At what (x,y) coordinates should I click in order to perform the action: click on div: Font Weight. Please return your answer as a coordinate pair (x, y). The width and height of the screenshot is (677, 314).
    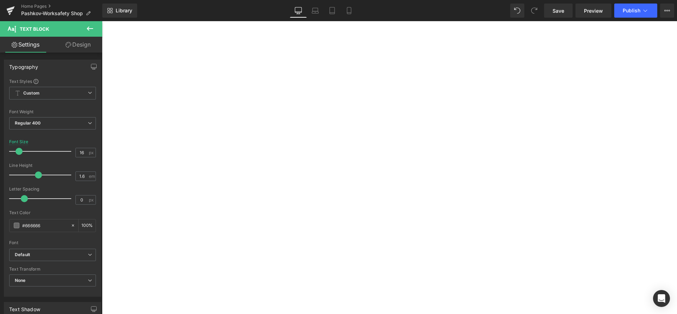
    Looking at the image, I should click on (53, 112).